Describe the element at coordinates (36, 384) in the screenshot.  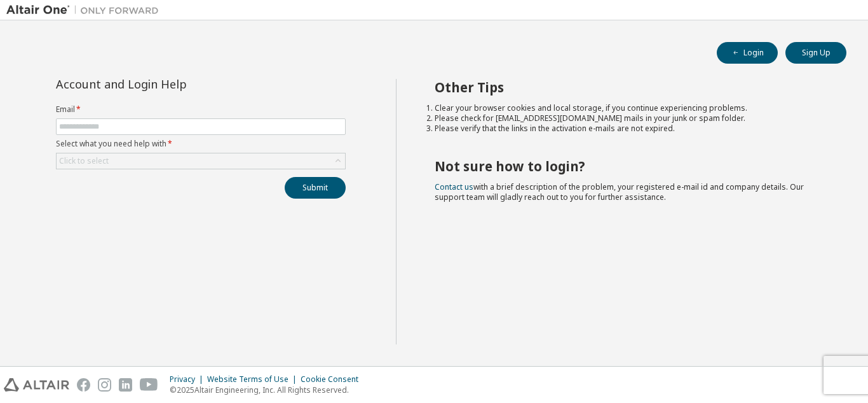
I see `img: altair_logo.svg` at that location.